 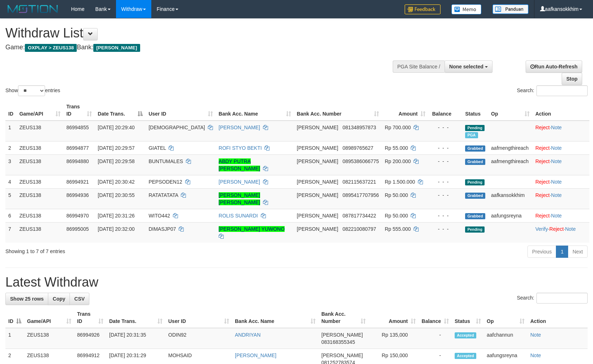 What do you see at coordinates (11, 215) in the screenshot?
I see `td: 6` at bounding box center [11, 215].